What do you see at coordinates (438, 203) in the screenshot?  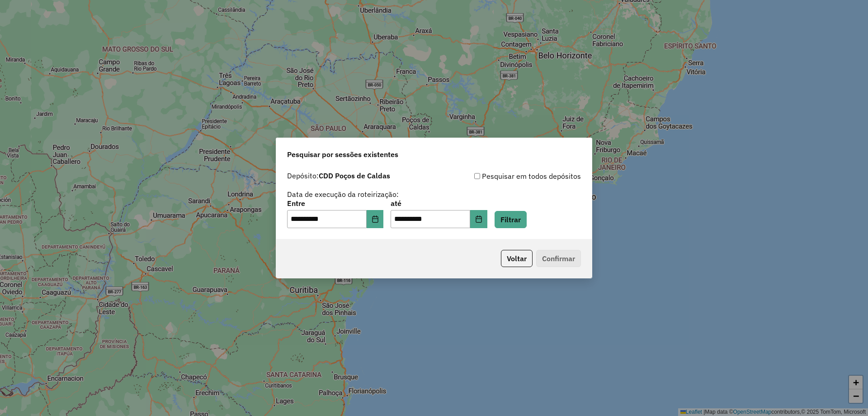 I see `label: até` at bounding box center [438, 203].